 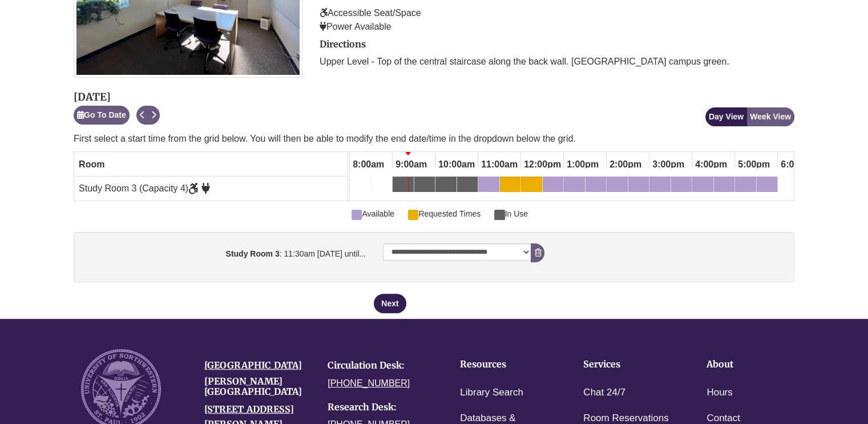 What do you see at coordinates (381, 365) in the screenshot?
I see `h4: Circulation Desk:` at bounding box center [381, 365].